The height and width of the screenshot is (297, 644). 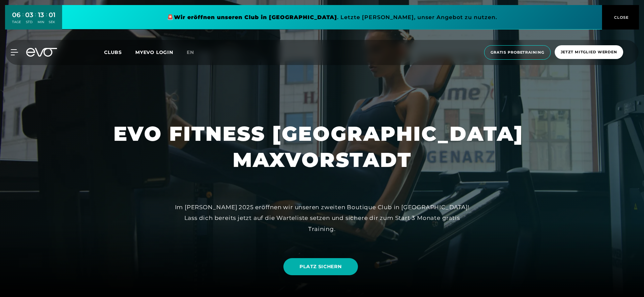 What do you see at coordinates (29, 15) in the screenshot?
I see `div: 03` at bounding box center [29, 15].